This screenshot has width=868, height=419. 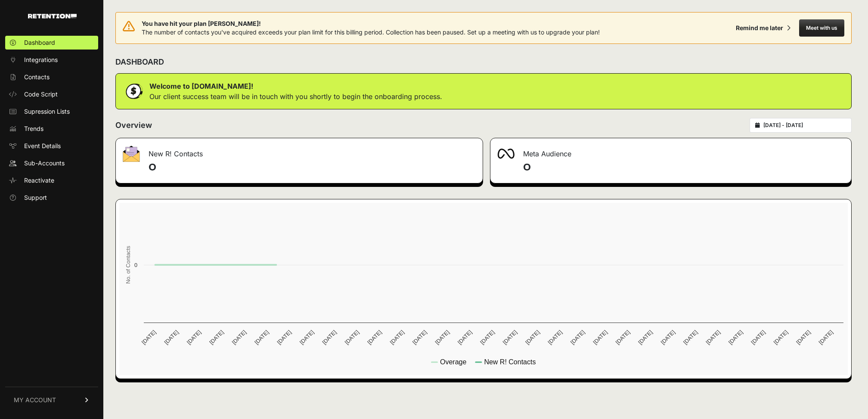 I want to click on a: MY ACCOUNT, so click(x=52, y=400).